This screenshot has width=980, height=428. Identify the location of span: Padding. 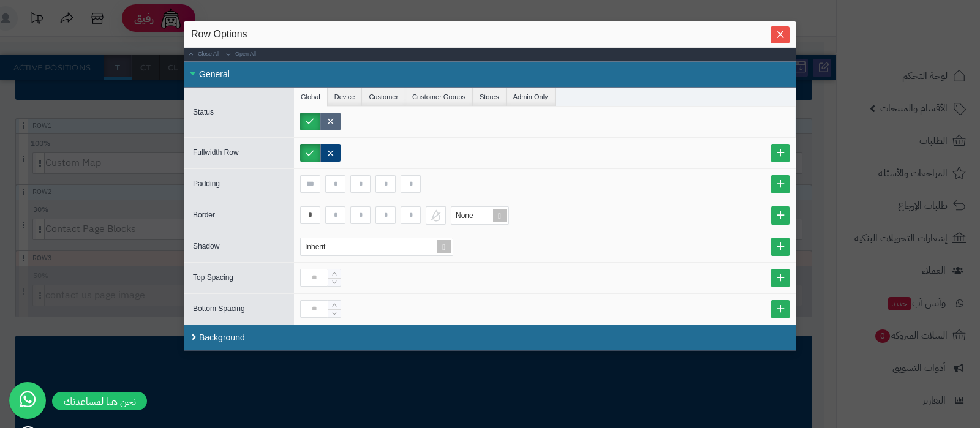
(206, 184).